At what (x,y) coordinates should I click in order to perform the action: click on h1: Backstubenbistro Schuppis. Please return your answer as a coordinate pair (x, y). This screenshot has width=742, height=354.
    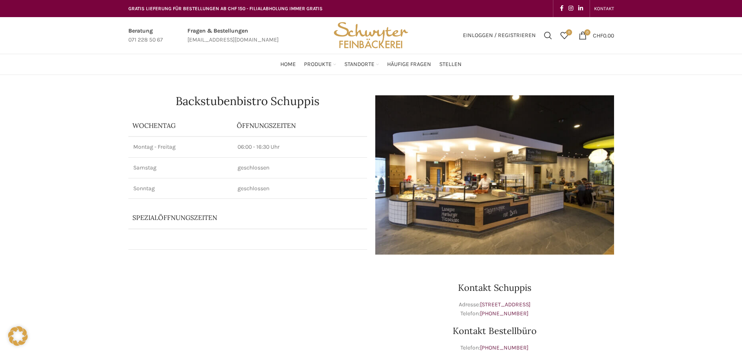
    Looking at the image, I should click on (248, 101).